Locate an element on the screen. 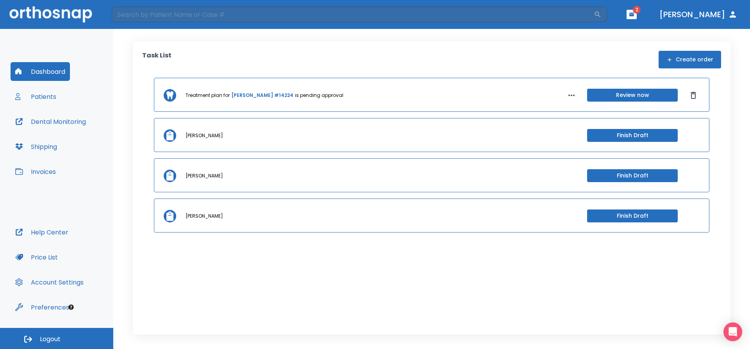 The width and height of the screenshot is (750, 349). button: Create order is located at coordinates (690, 59).